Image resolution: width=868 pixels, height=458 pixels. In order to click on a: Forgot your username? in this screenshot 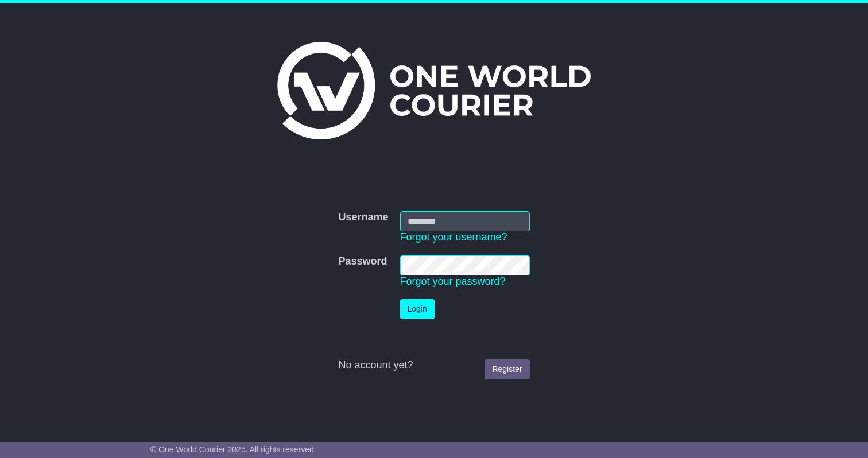, I will do `click(453, 237)`.